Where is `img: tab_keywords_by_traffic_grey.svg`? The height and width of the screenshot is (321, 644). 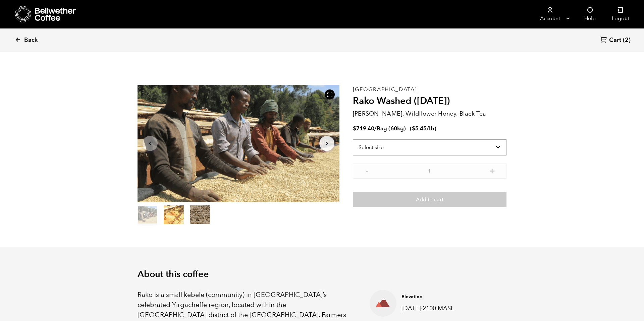
img: tab_keywords_by_traffic_grey.svg is located at coordinates (69, 45).